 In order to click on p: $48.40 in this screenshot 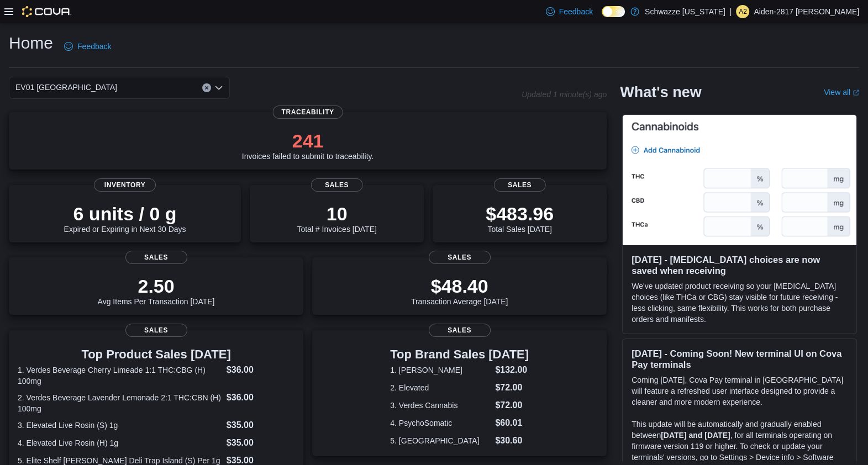, I will do `click(460, 286)`.